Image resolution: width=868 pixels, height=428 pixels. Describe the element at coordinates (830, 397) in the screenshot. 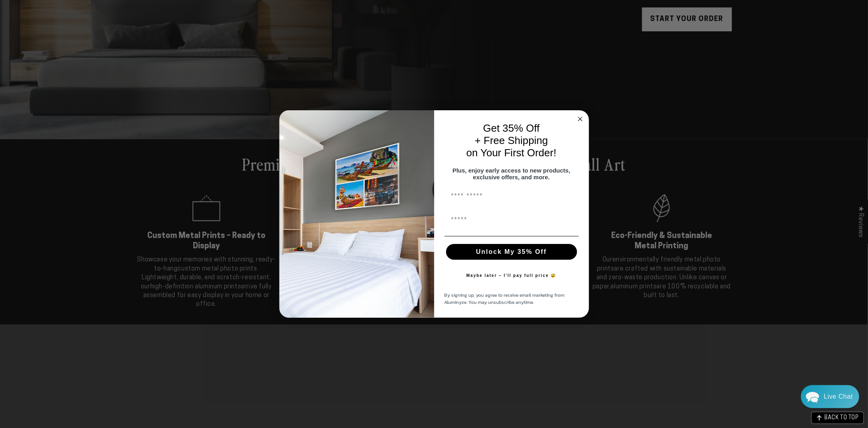

I see `div: Chat widget toggle` at that location.